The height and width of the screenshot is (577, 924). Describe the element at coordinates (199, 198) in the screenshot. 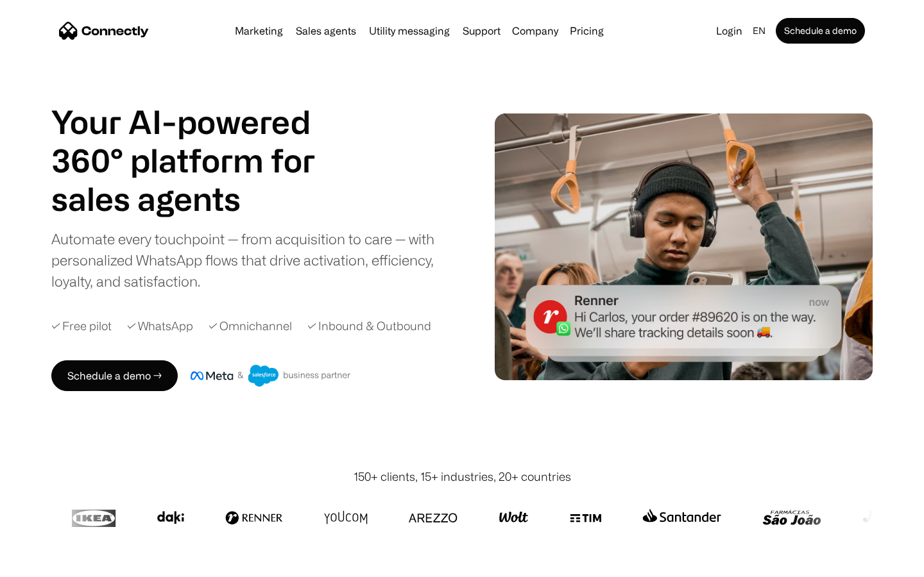

I see `h1: sales agents` at that location.